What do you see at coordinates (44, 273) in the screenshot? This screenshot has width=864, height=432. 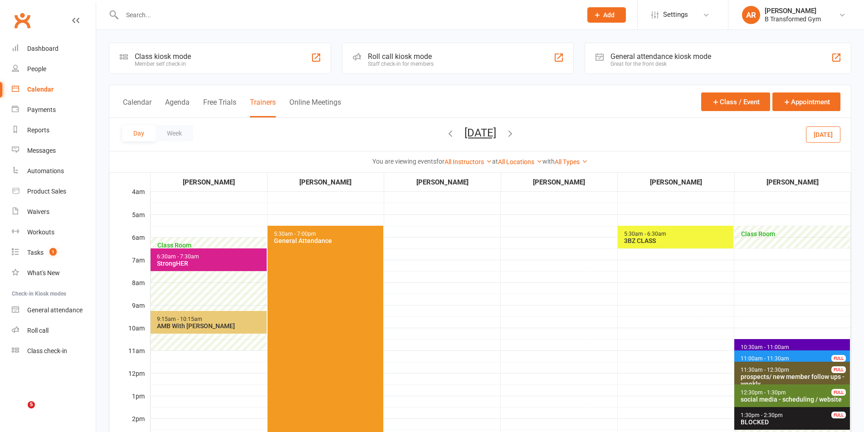 I see `div: What's New` at bounding box center [44, 273].